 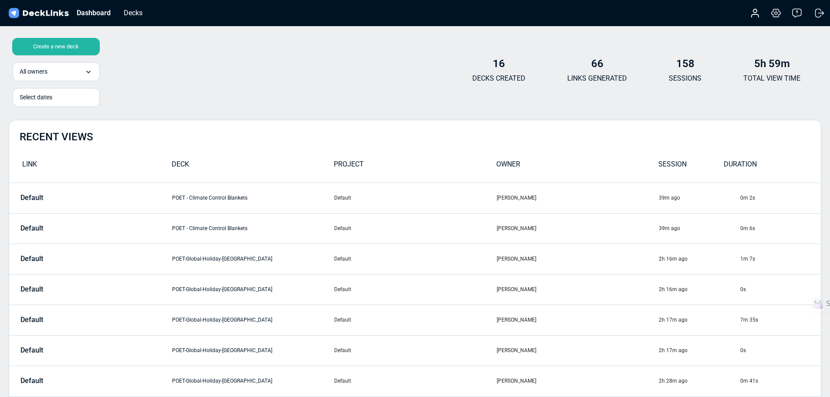 What do you see at coordinates (781, 381) in the screenshot?
I see `div: 0m 41s` at bounding box center [781, 381].